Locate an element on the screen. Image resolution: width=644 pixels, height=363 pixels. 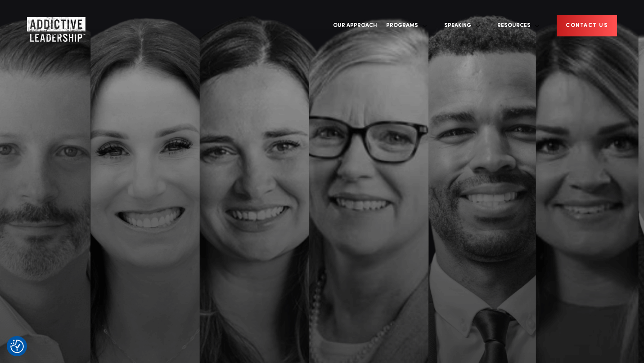
a: Programs is located at coordinates (404, 26).